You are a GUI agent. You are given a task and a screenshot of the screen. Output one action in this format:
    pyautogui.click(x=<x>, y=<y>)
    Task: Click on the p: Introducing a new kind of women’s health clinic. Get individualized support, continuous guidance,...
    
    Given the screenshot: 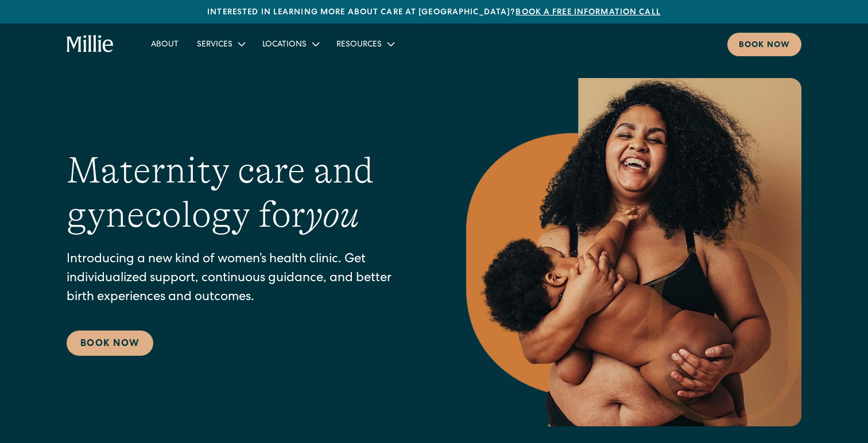 What is the action you would take?
    pyautogui.click(x=243, y=279)
    